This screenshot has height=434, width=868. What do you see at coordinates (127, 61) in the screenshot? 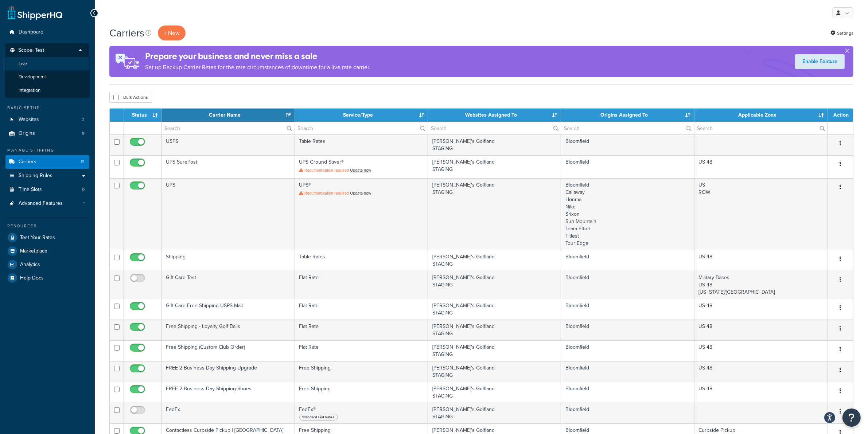
I see `img: ad-rules-rateshop-fe6ec290ccb7230408bd80ed9643f0289d75e0ffd9eb532fc0e269fcd187b520.png` at bounding box center [127, 61].